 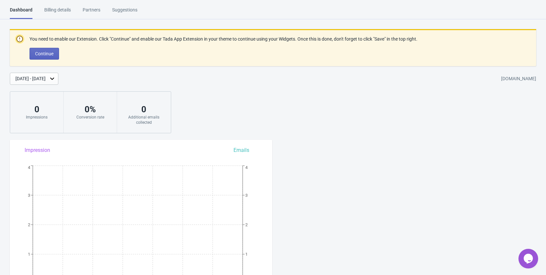 I want to click on span: Continue, so click(x=44, y=54).